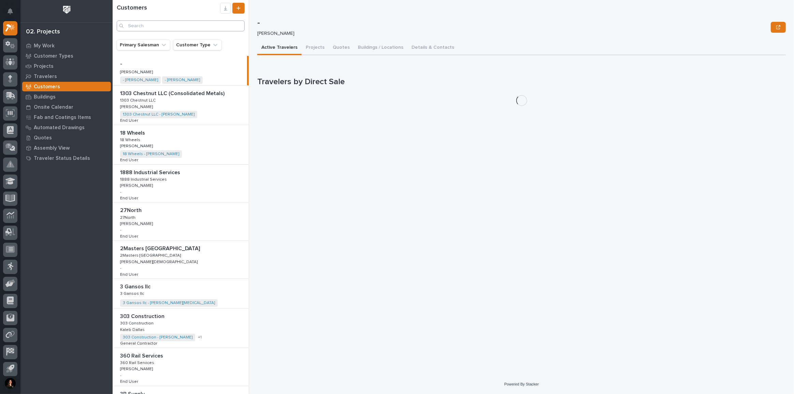 This screenshot has width=794, height=394. What do you see at coordinates (315, 48) in the screenshot?
I see `button: Projects` at bounding box center [315, 48].